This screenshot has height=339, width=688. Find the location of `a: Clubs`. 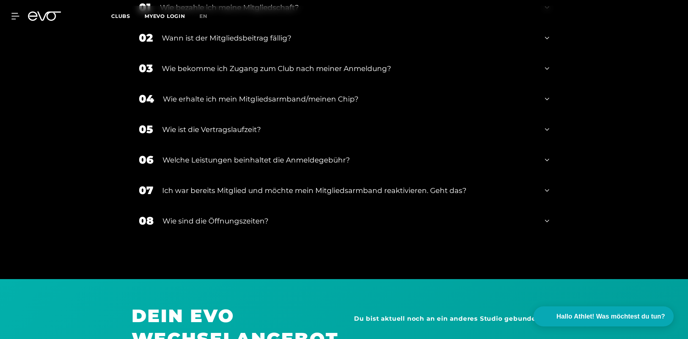

a: Clubs is located at coordinates (128, 16).